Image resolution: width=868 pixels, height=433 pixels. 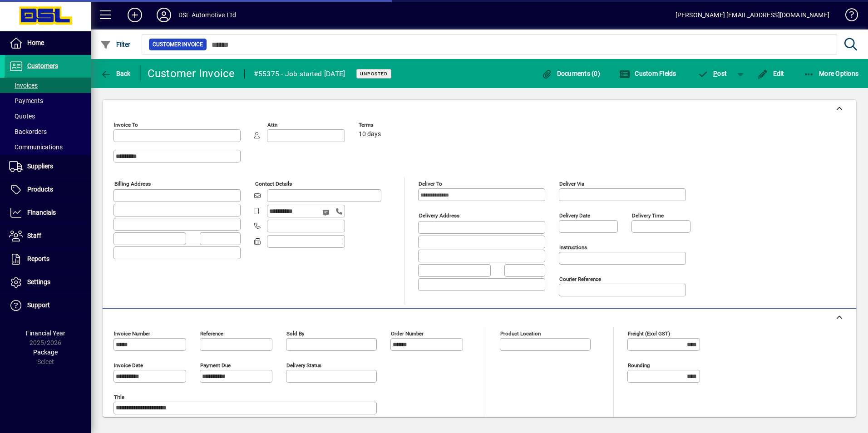 I want to click on span: Customer Invoice, so click(x=177, y=44).